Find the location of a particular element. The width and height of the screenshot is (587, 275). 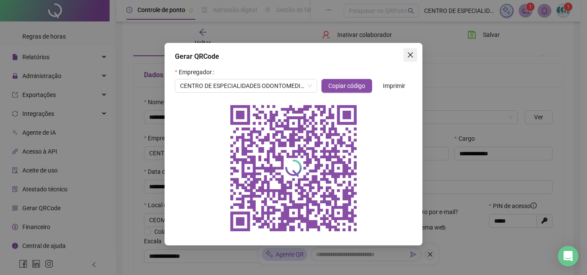

span: close is located at coordinates (410, 55).